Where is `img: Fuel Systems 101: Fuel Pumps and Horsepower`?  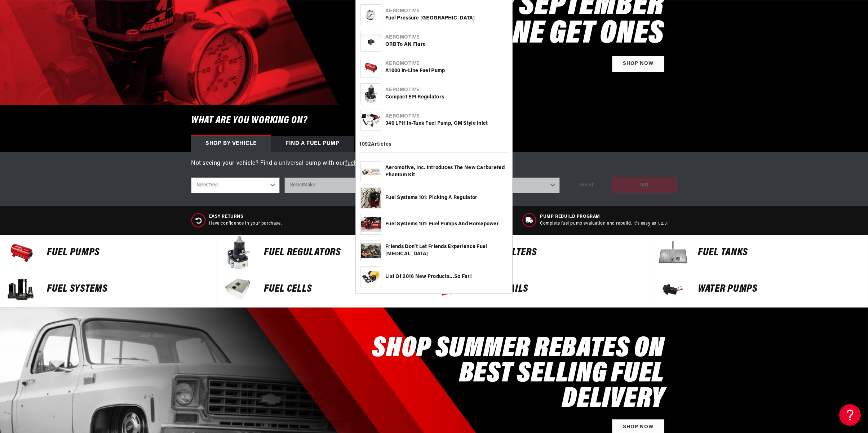 img: Fuel Systems 101: Fuel Pumps and Horsepower is located at coordinates (371, 224).